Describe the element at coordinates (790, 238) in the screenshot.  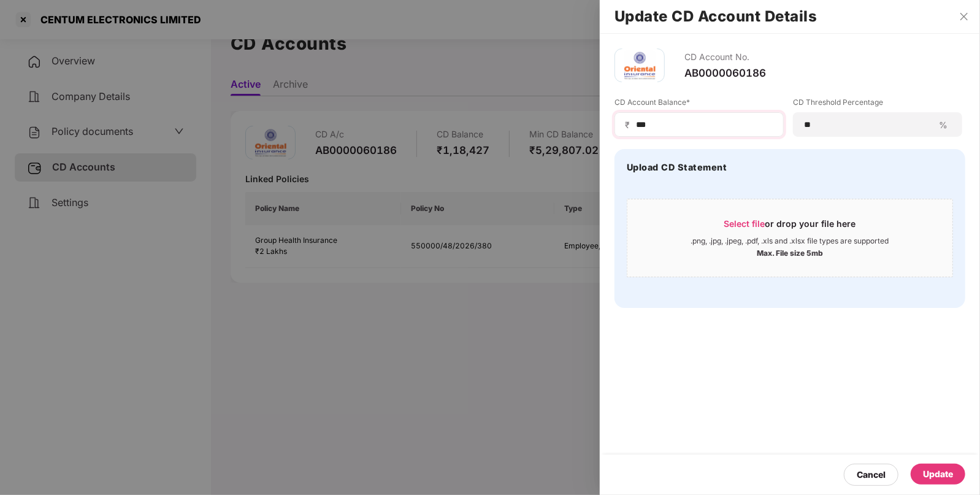
I see `span: Select fileor drop your file here.png, .jpg, .jpeg, .pdf, .xls and .xlsx file types are supported...` at that location.